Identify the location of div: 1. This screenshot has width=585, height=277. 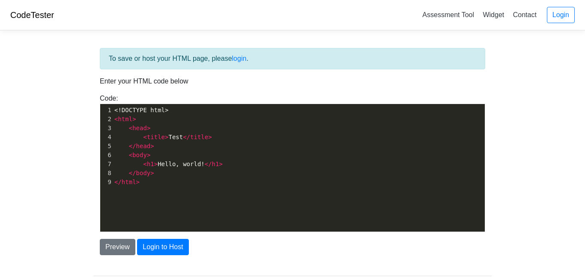
(106, 110).